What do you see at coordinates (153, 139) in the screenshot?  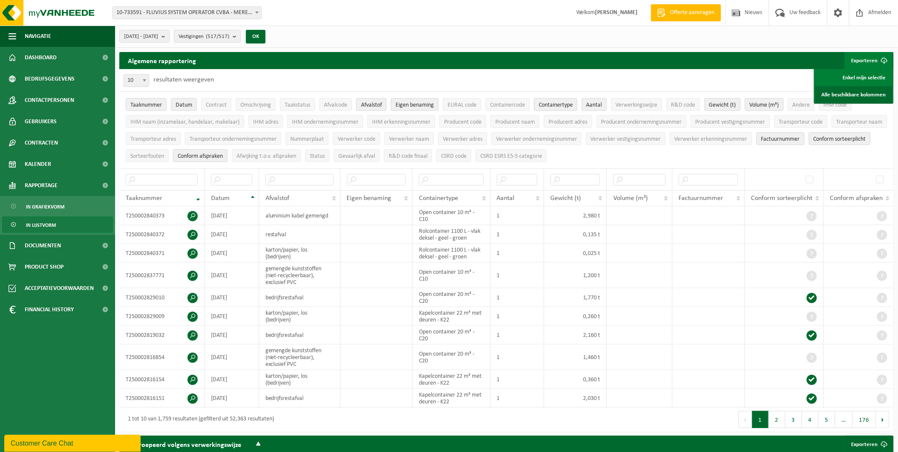 I see `span: Transporteur adres` at bounding box center [153, 139].